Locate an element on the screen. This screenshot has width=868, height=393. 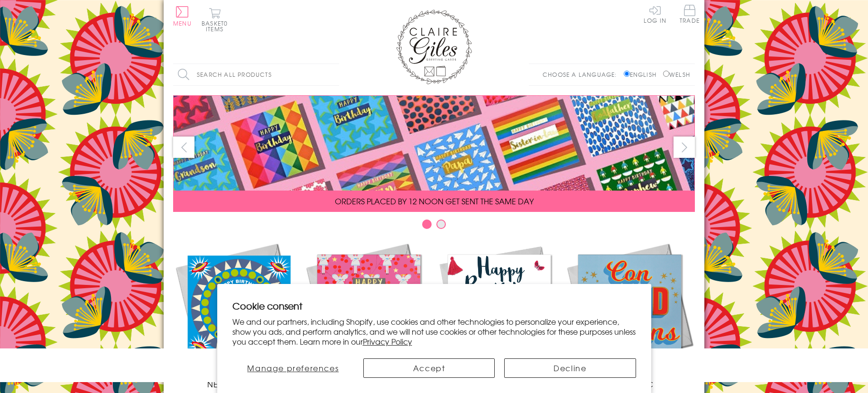
button: Decline is located at coordinates (570, 368).